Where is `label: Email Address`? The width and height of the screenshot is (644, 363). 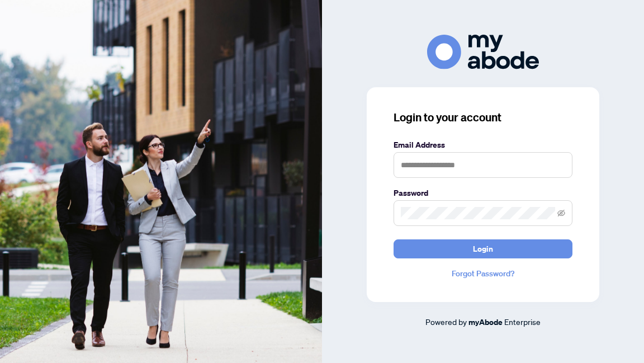 label: Email Address is located at coordinates (483, 145).